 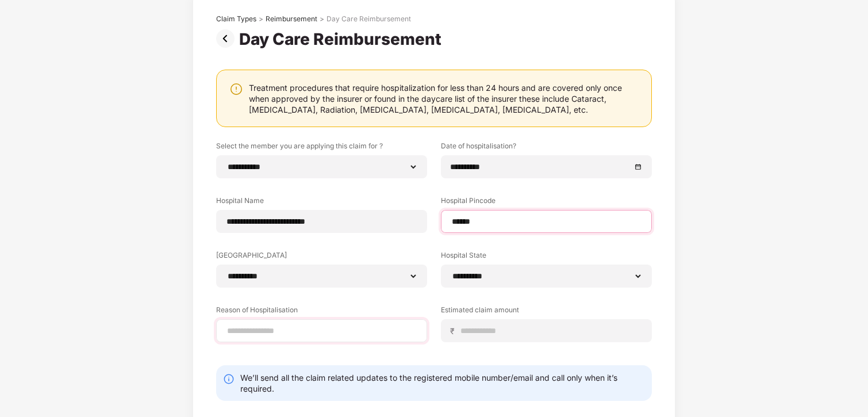 I want to click on label: Hospital Pincode, so click(x=546, y=203).